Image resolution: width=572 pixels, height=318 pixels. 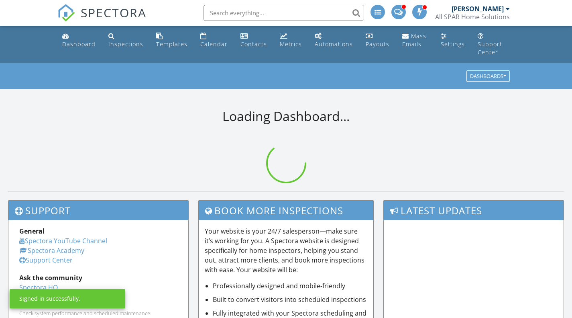 What do you see at coordinates (286, 250) in the screenshot?
I see `p: Your website is your 24/7 salesperson—make sure it’s working for you. A Spectora website is desig...` at bounding box center [286, 250].